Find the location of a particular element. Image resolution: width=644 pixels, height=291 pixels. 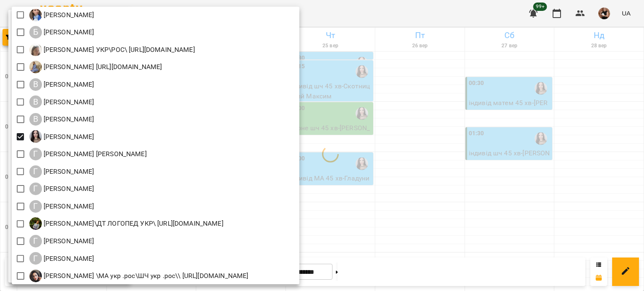

div: Б is located at coordinates (36, 32).